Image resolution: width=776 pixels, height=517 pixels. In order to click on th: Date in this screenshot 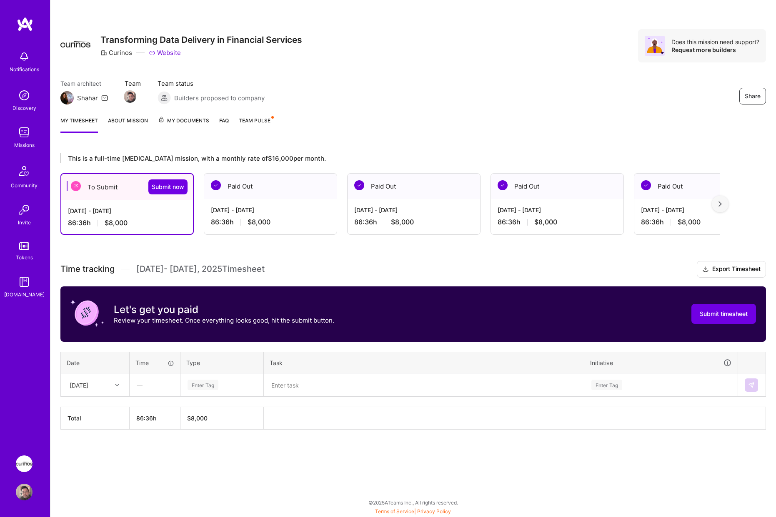, I will do `click(95, 363)`.